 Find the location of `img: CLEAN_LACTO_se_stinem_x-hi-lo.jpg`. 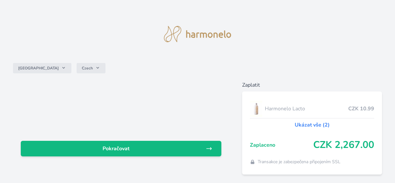

img: CLEAN_LACTO_se_stinem_x-hi-lo.jpg is located at coordinates (256, 109).